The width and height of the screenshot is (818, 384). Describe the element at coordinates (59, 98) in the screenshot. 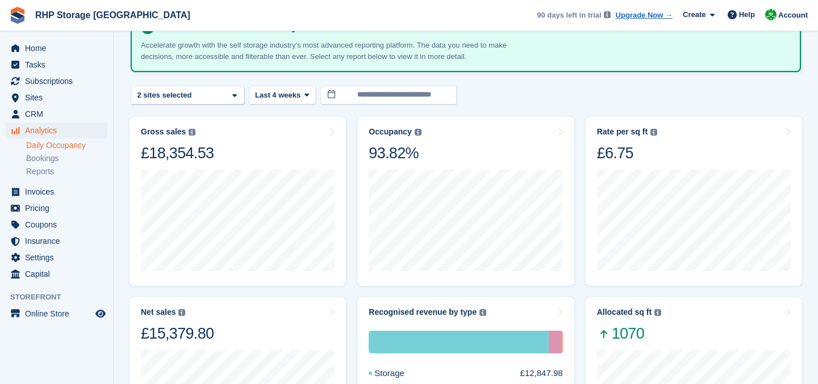

I see `span: Sites` at that location.